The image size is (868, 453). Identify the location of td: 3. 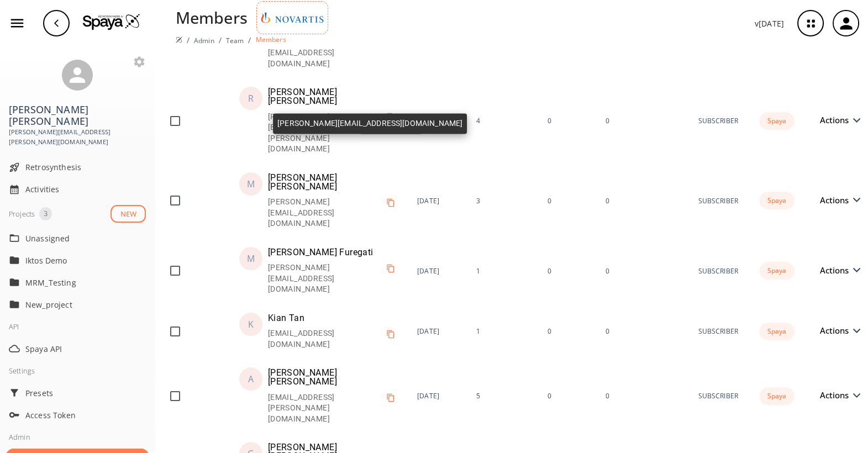
(503, 200).